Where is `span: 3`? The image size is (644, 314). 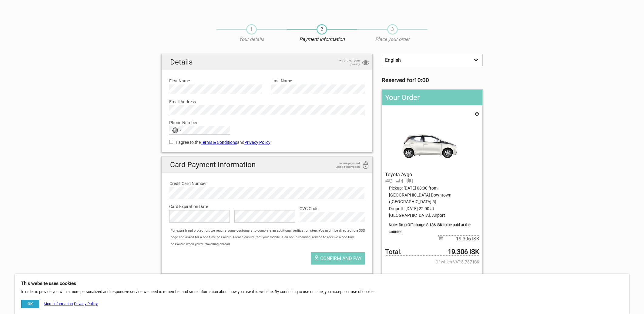
span: 3 is located at coordinates (392, 29).